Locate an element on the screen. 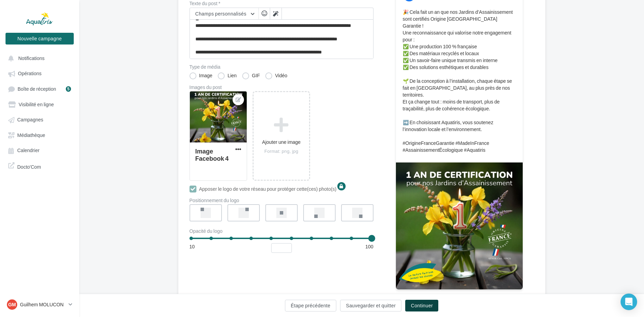  span: Opérations is located at coordinates (30, 73).